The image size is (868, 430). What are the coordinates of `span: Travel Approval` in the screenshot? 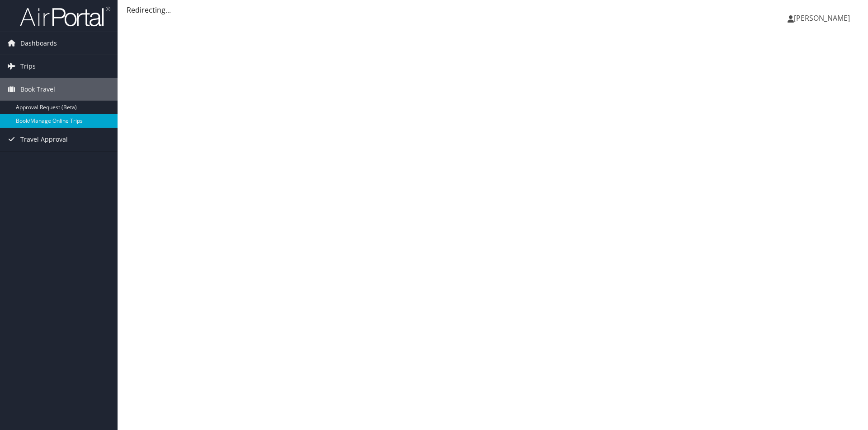 It's located at (44, 140).